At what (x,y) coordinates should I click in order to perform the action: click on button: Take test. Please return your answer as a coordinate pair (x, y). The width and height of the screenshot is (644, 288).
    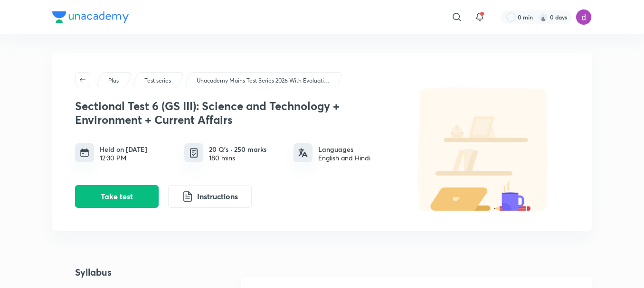
    Looking at the image, I should click on (117, 196).